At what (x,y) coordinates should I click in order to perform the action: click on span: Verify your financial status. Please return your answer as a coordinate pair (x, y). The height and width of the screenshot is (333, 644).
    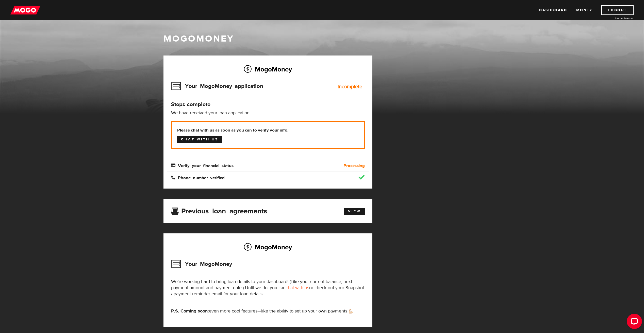
    Looking at the image, I should click on (202, 165).